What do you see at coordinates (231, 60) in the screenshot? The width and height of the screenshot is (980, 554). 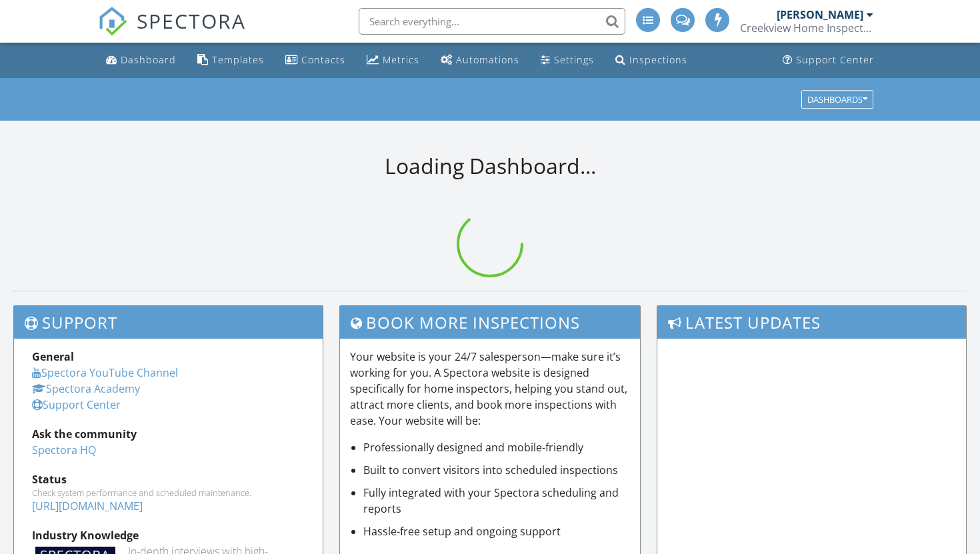 I see `a: Templates` at bounding box center [231, 60].